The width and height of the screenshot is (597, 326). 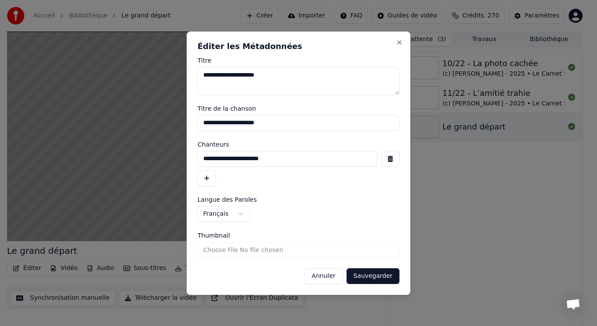 I want to click on button: Annuler, so click(x=324, y=276).